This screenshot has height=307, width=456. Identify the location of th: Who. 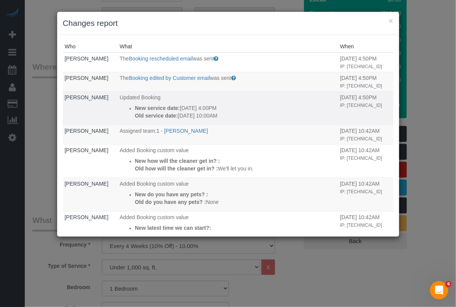
(90, 46).